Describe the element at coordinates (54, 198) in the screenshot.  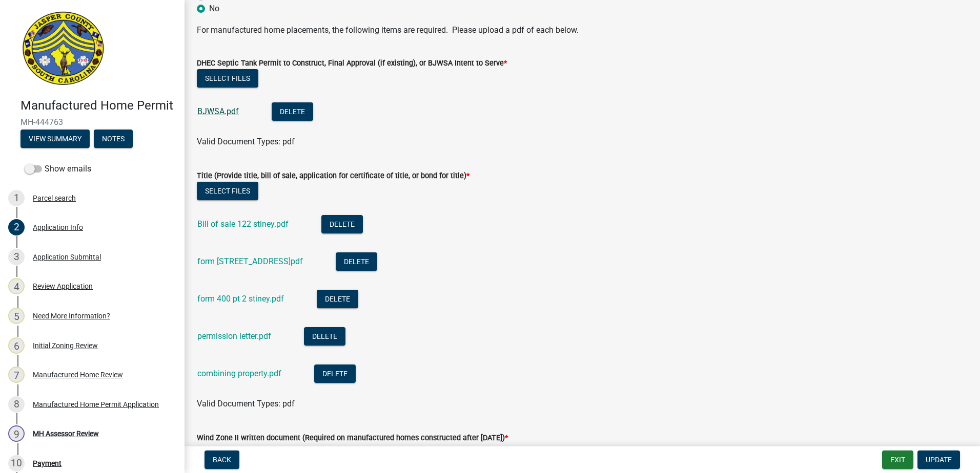
I see `div: Parcel search` at that location.